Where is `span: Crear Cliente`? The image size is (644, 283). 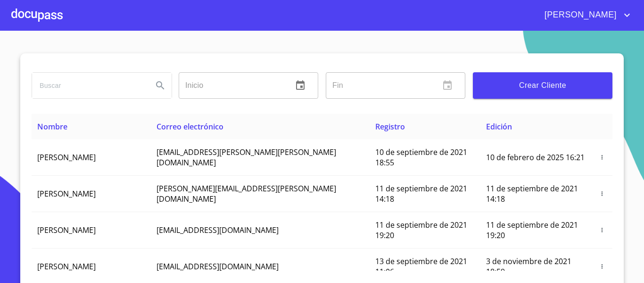 span: Crear Cliente is located at coordinates (543, 86).